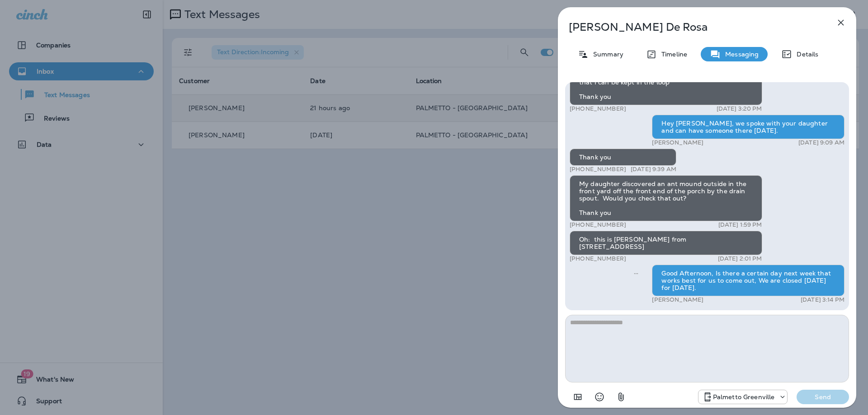 The image size is (868, 415). What do you see at coordinates (743, 397) in the screenshot?
I see `div: +1 (864) 385-1074` at bounding box center [743, 397].